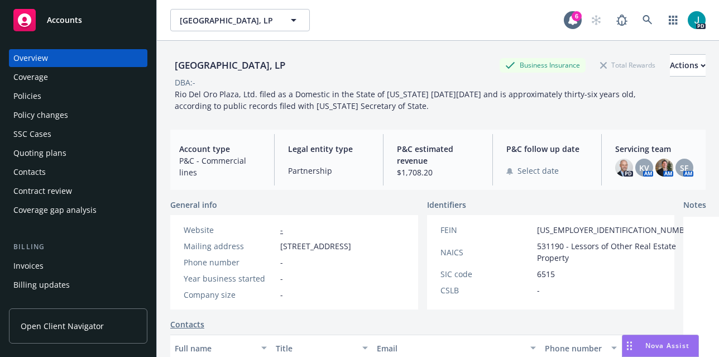  Describe the element at coordinates (230, 246) in the screenshot. I see `div: Mailing address` at that location.